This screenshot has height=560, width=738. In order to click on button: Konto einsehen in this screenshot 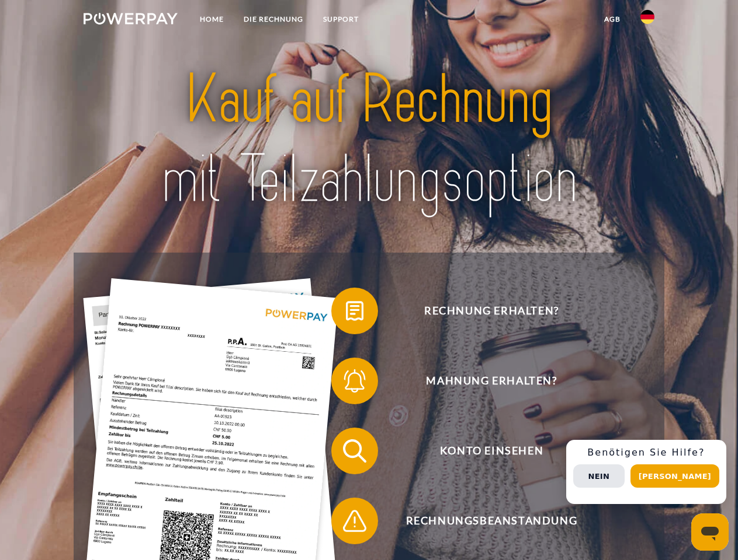, I will do `click(483, 451)`.